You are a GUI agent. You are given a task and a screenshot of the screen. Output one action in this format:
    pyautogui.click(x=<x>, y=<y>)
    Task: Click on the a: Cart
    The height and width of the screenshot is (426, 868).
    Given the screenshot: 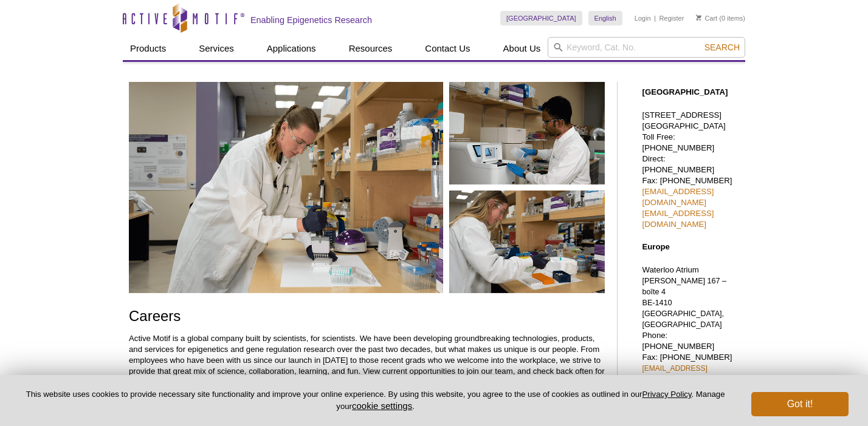 What is the action you would take?
    pyautogui.click(x=706, y=18)
    